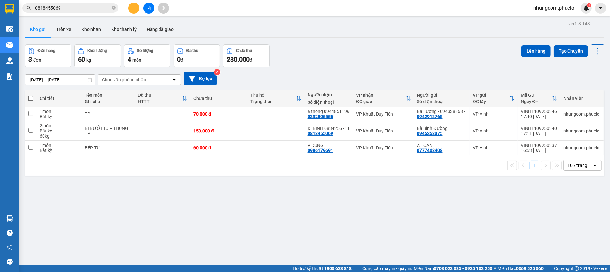 The height and width of the screenshot is (272, 610). What do you see at coordinates (430, 134) in the screenshot?
I see `div: 0945258375` at bounding box center [430, 134].